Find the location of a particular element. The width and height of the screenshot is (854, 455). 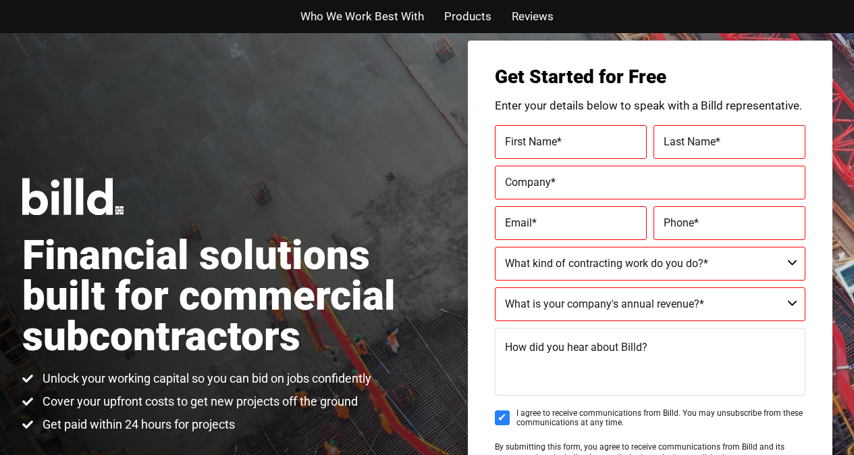

p: Enter your details below to speak with a Billd representative. is located at coordinates (650, 105).